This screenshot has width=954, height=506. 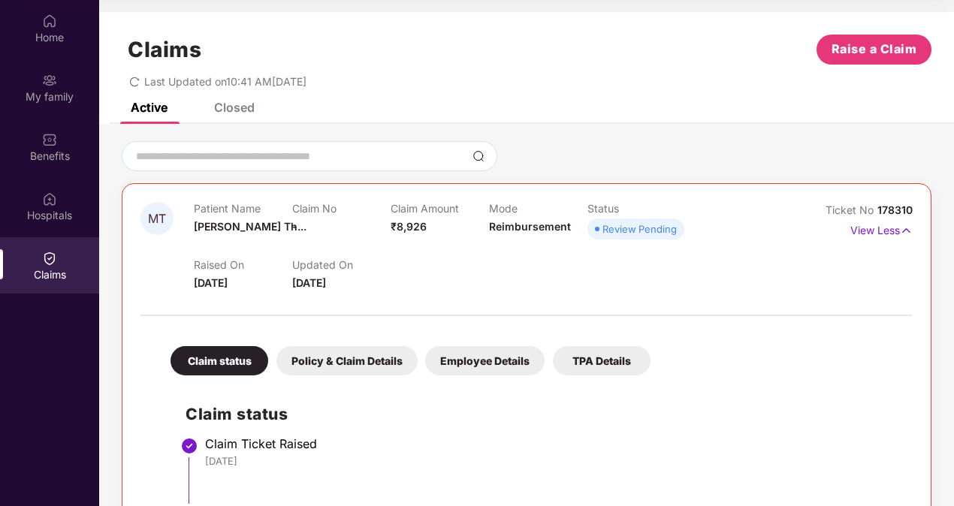 What do you see at coordinates (478, 156) in the screenshot?
I see `img: svg+xml;base64,PHN2ZyBpZD0iU2VhcmNoLTMyeDMyIiB4bWxucz0iaHR0cDovL3d3dy53My5vcmcvMjAwMC9zdmciIHdpZH...` at bounding box center [478, 156].